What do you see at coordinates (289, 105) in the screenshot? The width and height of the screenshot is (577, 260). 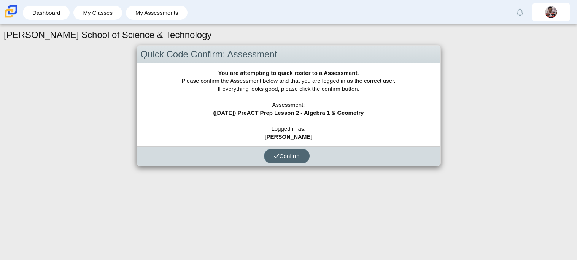 I see `div: Please confirm the Assessment below and that you are logged in as the correct user. If everything...` at bounding box center [289, 105].